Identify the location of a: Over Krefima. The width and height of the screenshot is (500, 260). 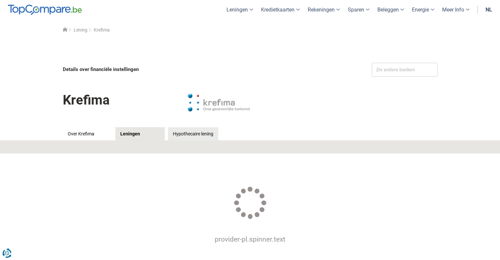
(88, 134).